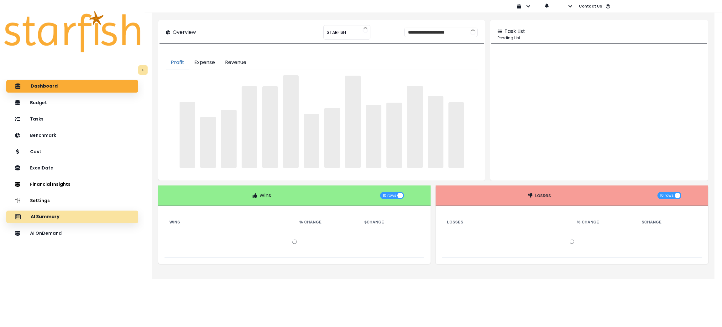 The image size is (722, 327). Describe the element at coordinates (265, 195) in the screenshot. I see `p: Wins` at that location.